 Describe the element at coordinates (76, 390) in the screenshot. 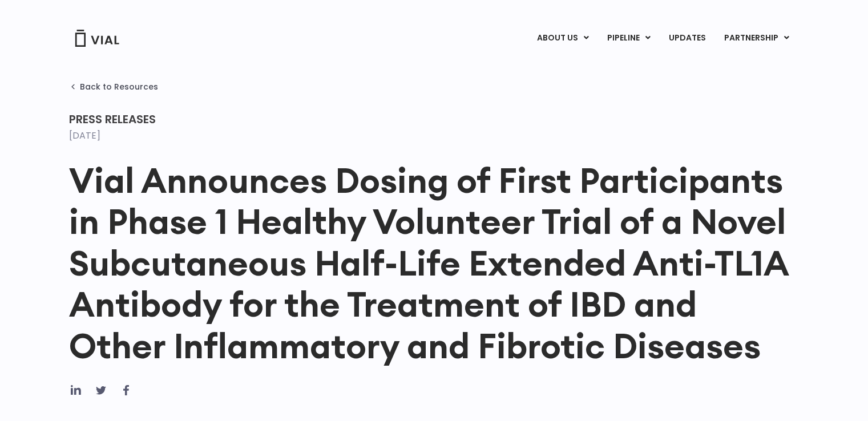

I see `div: Share on linkedin` at that location.